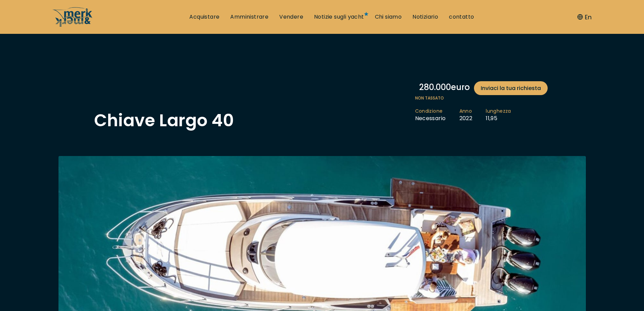  I want to click on font: lunghezza, so click(498, 111).